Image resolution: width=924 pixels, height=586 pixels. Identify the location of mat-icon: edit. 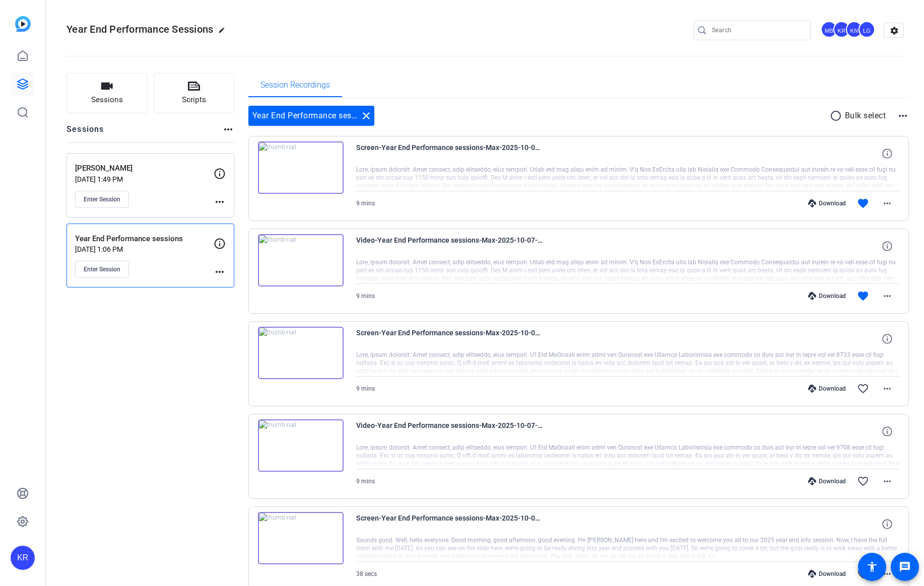
(224, 33).